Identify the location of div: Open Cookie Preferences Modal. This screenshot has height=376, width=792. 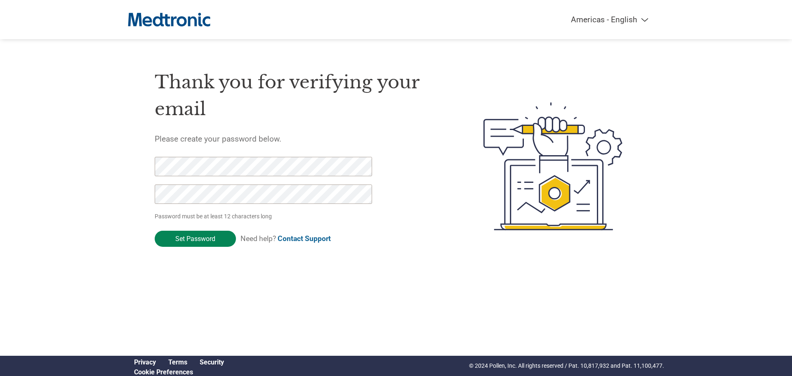
(179, 372).